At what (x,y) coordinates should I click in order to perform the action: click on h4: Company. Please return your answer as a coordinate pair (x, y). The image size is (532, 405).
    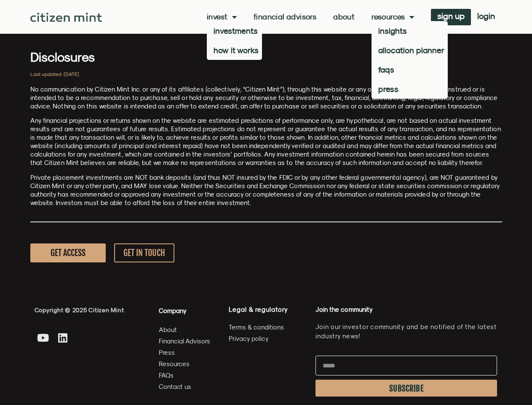
    Looking at the image, I should click on (184, 311).